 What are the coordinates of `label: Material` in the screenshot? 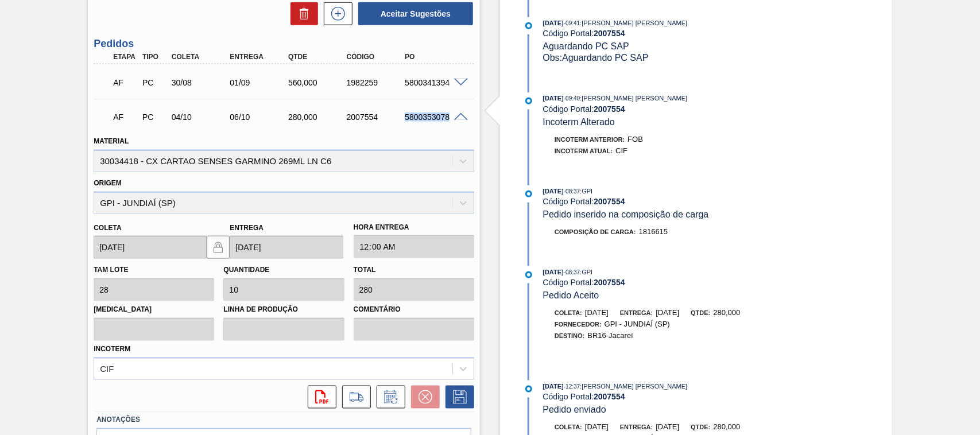 It's located at (111, 141).